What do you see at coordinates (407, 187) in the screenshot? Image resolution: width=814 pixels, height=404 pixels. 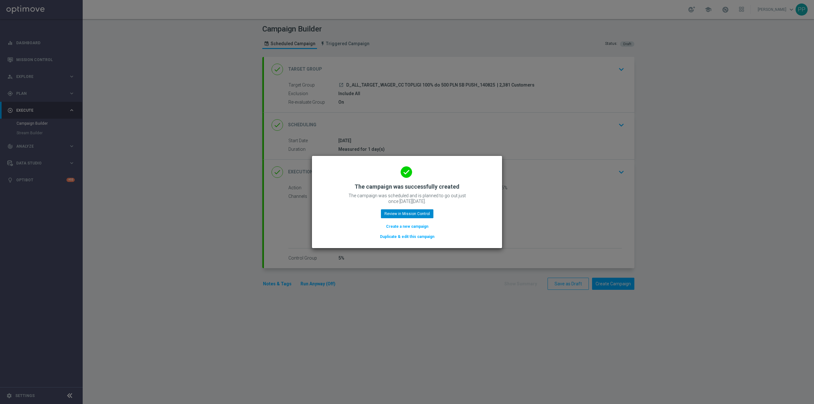 I see `h2: The campaign was successfully created` at bounding box center [407, 187].